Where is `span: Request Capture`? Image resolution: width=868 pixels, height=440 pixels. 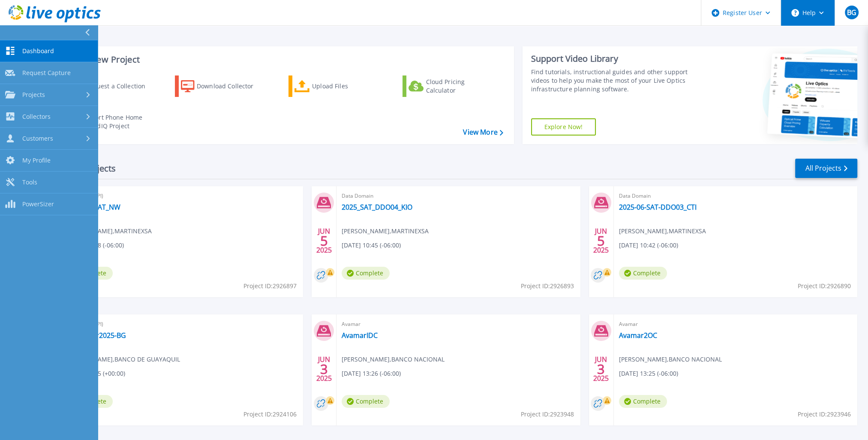
span: Request Capture is located at coordinates (46, 73).